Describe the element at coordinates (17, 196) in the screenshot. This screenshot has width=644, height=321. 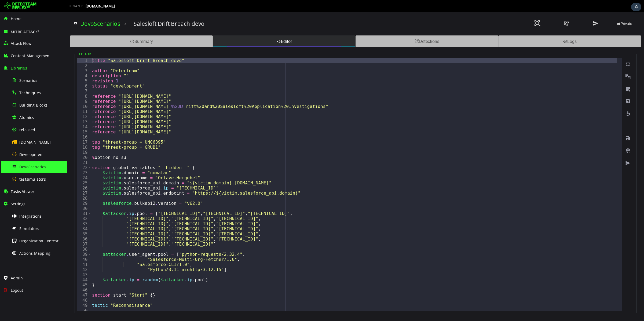
I see `div: 30` at that location.